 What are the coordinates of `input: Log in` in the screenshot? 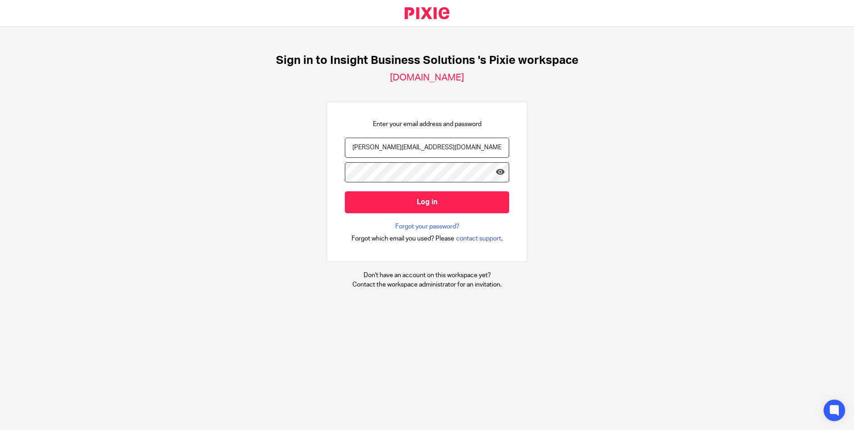 It's located at (427, 202).